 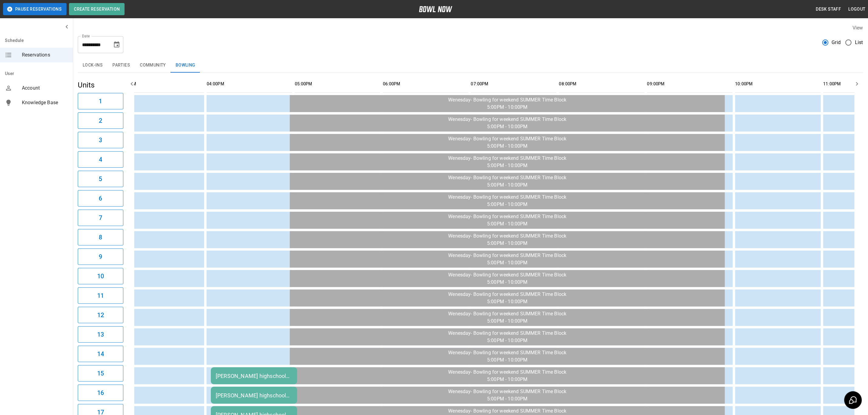 What do you see at coordinates (101, 393) in the screenshot?
I see `button: 16` at bounding box center [101, 393].